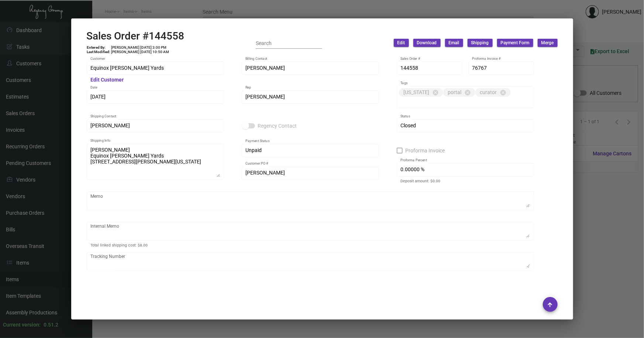 This screenshot has width=644, height=338. I want to click on mat-hint: Deposit amount: $0.00, so click(420, 181).